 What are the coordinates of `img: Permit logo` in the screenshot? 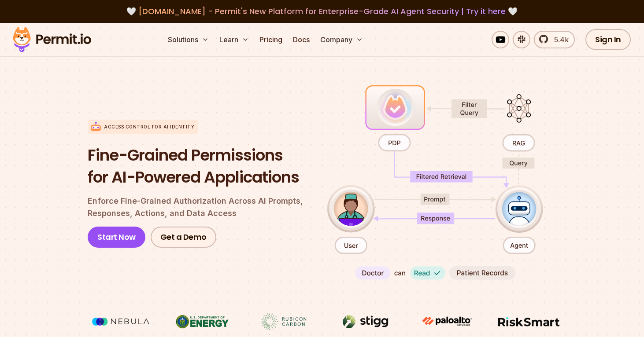 It's located at (52, 40).